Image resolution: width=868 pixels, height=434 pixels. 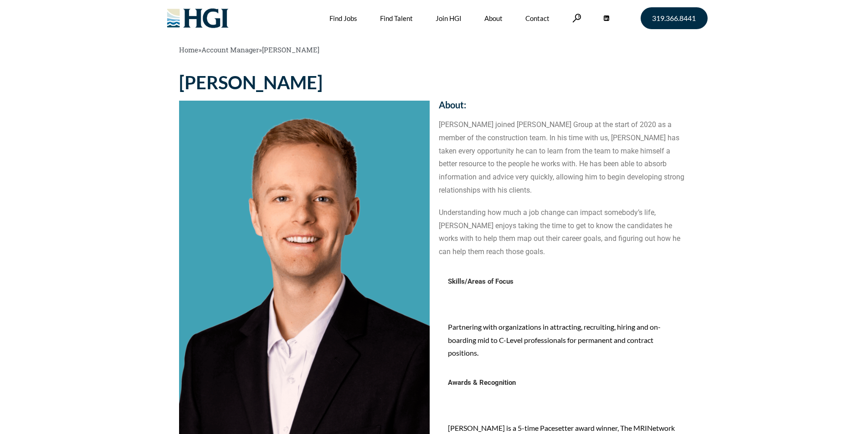 What do you see at coordinates (564, 384) in the screenshot?
I see `h4: Awards & Recognition` at bounding box center [564, 384].